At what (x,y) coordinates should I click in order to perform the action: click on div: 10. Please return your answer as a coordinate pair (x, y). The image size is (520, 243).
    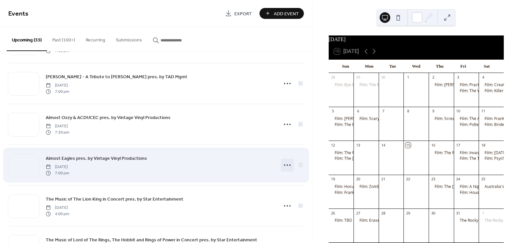
    Looking at the image, I should click on (458, 111).